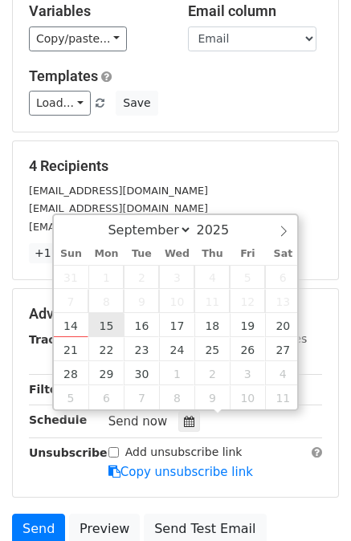  Describe the element at coordinates (71, 301) in the screenshot. I see `span: September 7, 2025` at that location.